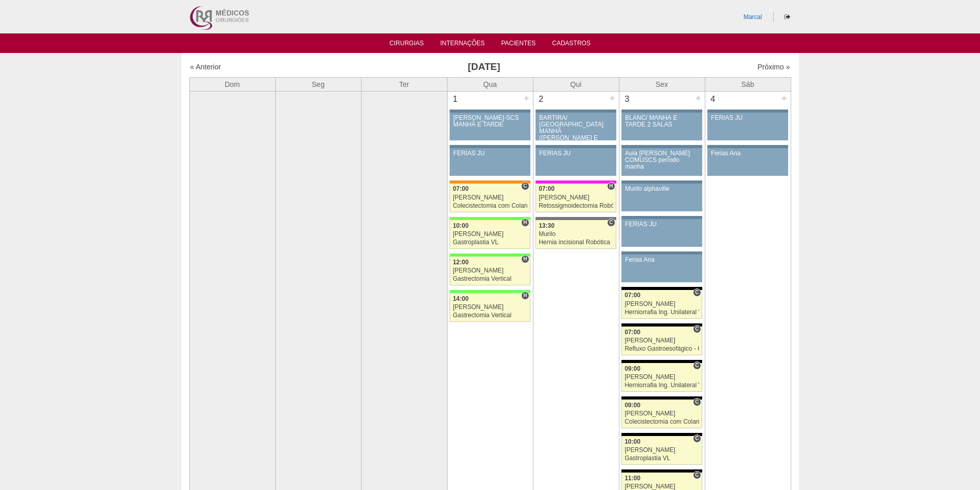  I want to click on div: 2, so click(541, 99).